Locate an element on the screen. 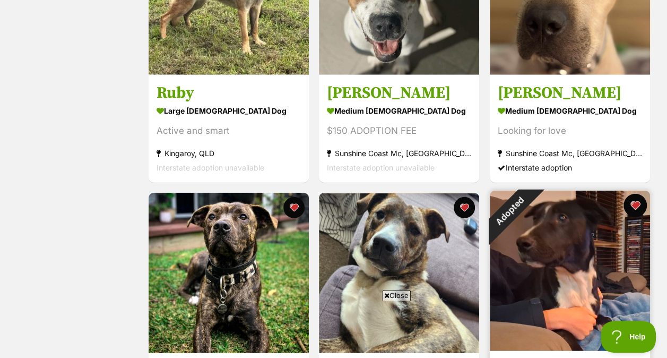 This screenshot has height=358, width=667. img: Orville is located at coordinates (399, 273).